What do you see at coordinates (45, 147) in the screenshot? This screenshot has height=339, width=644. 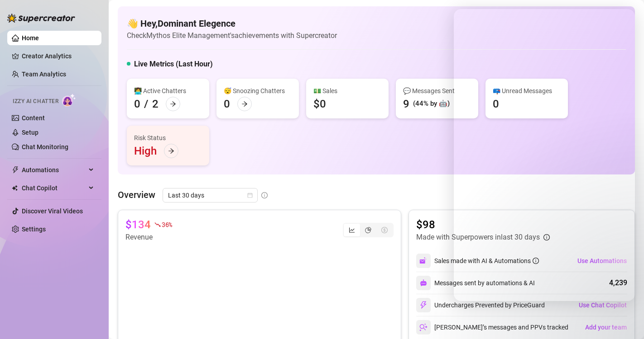 I see `a: Chat Monitoring` at bounding box center [45, 147].